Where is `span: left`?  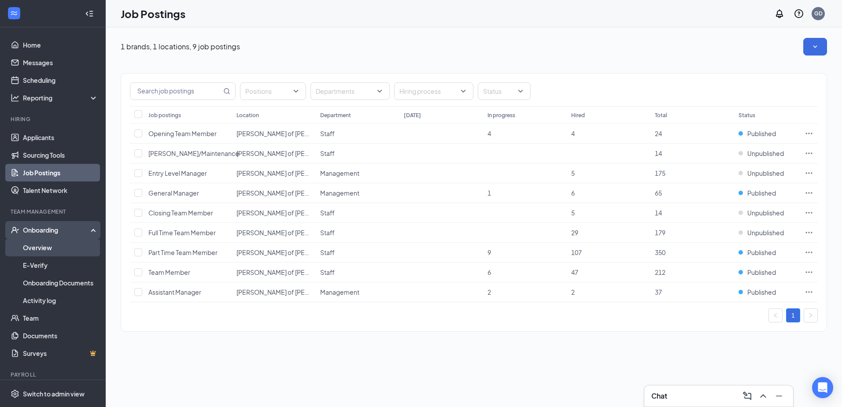 span: left is located at coordinates (776, 315).